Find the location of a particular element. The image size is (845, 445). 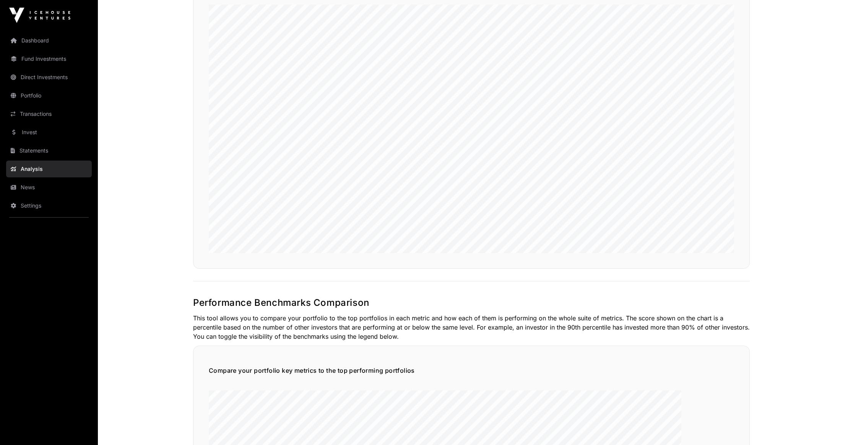

a: Statements is located at coordinates (49, 151).